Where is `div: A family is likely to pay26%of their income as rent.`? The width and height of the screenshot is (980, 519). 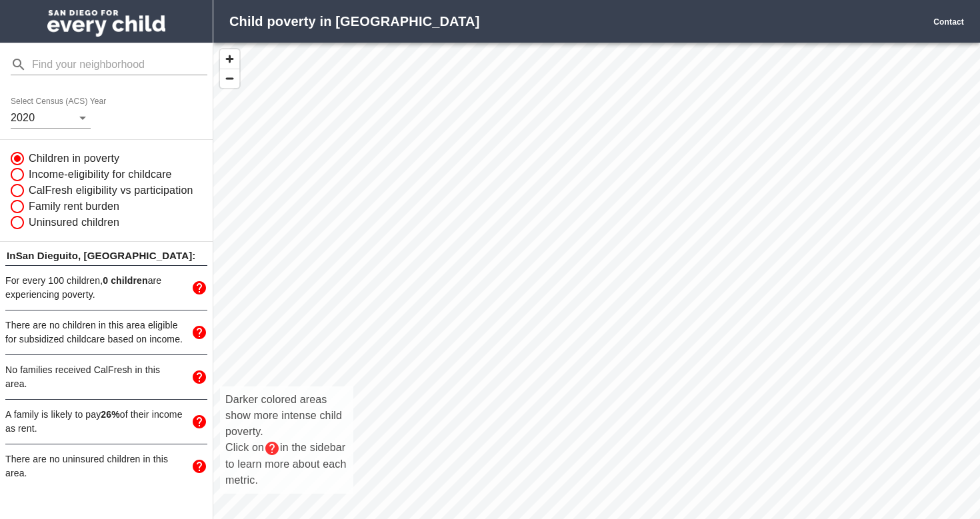 div: A family is likely to pay26%of their income as rent. is located at coordinates (106, 422).